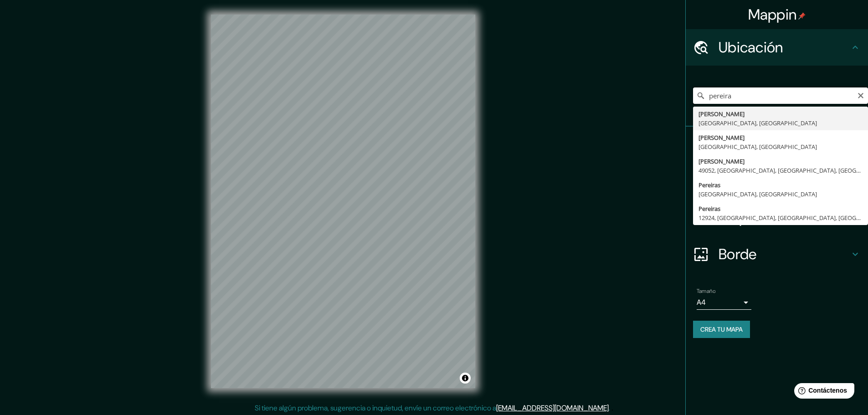  What do you see at coordinates (777, 48) in the screenshot?
I see `div: Ubicación` at bounding box center [777, 48].